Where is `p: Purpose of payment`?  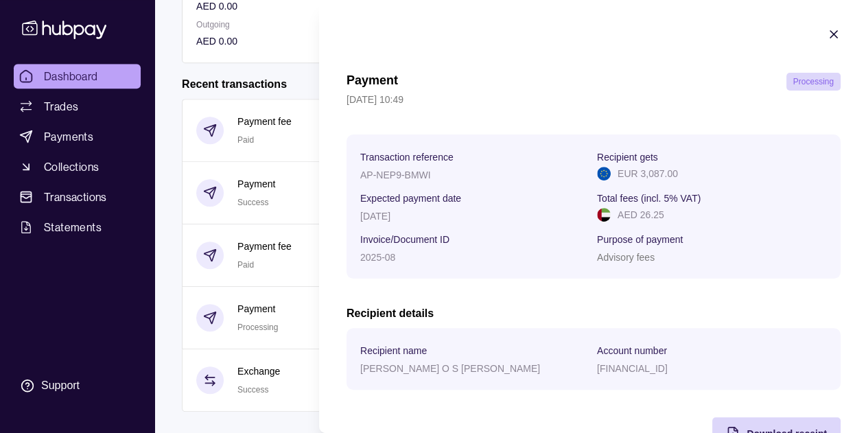 p: Purpose of payment is located at coordinates (640, 240).